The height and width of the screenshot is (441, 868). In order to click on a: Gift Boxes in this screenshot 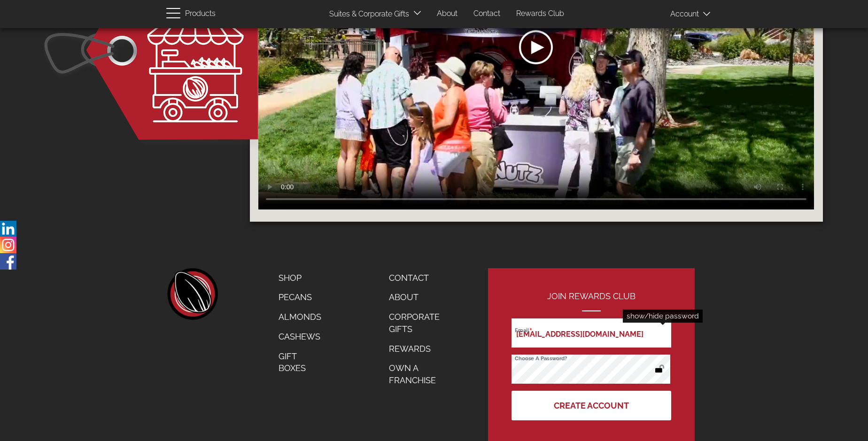, I will do `click(300, 362)`.